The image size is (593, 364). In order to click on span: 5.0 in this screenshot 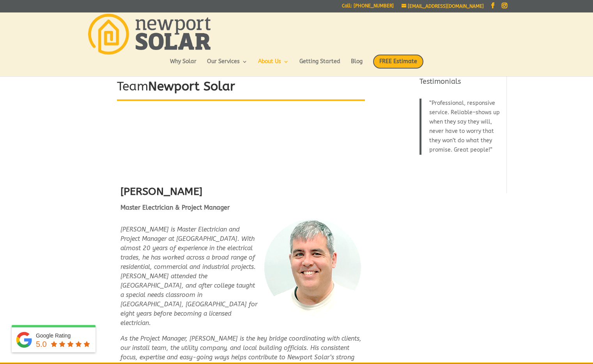, I will do `click(42, 344)`.